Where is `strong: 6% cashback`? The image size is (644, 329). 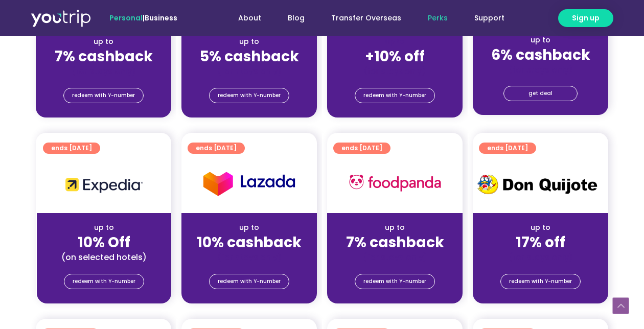 strong: 6% cashback is located at coordinates (541, 54).